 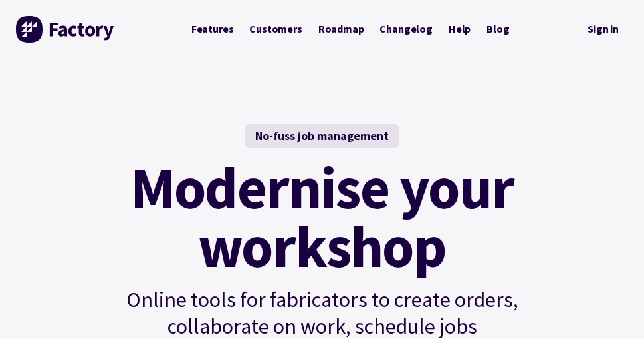 What do you see at coordinates (66, 30) in the screenshot?
I see `img: Factory` at bounding box center [66, 30].